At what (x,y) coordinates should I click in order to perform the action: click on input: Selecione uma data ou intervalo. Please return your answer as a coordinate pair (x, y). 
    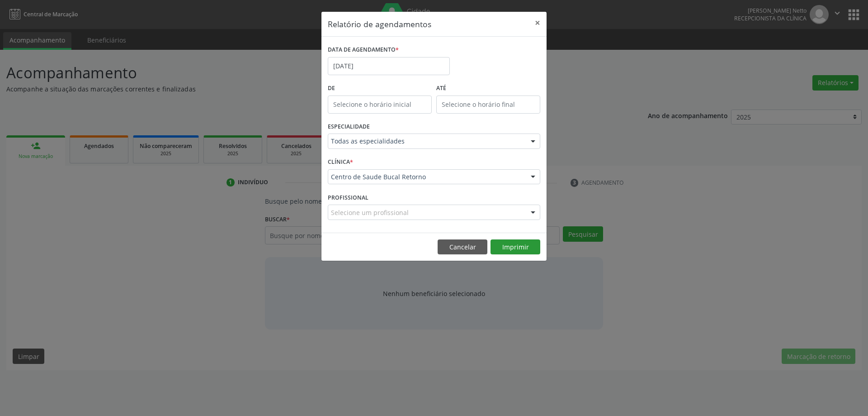
    Looking at the image, I should click on (389, 66).